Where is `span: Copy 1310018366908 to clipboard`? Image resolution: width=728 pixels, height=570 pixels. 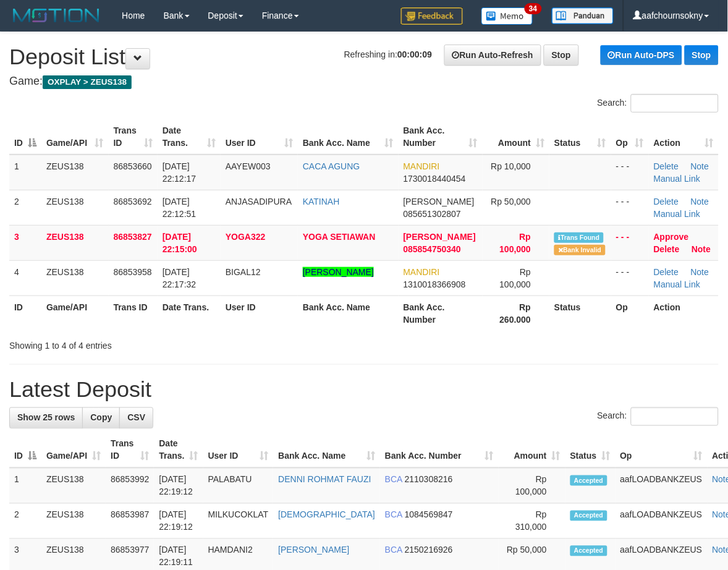
span: Copy 1310018366908 to clipboard is located at coordinates (434, 284).